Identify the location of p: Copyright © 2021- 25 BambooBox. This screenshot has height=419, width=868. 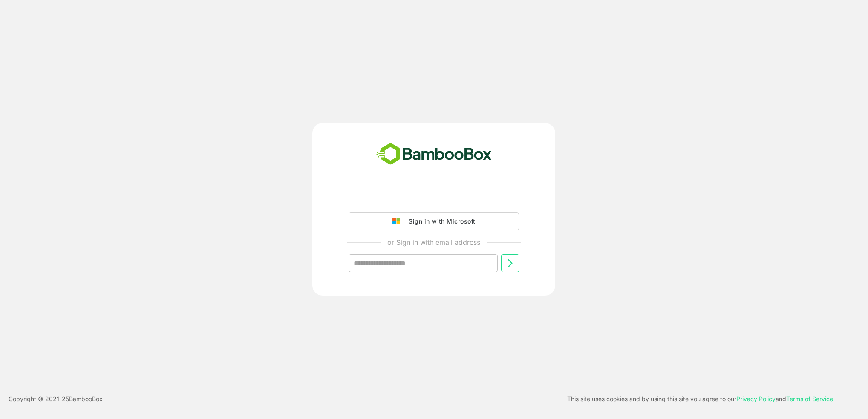
(55, 399).